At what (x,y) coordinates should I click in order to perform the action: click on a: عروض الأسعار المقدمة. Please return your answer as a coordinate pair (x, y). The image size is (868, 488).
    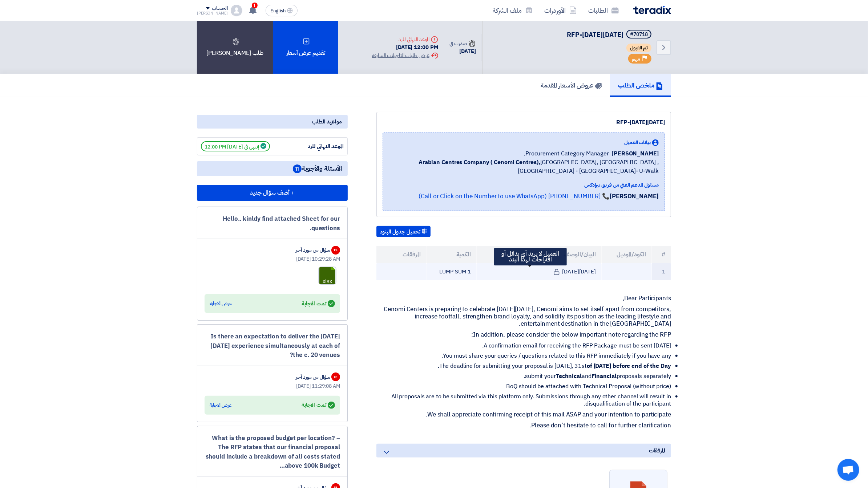
    Looking at the image, I should click on (572, 85).